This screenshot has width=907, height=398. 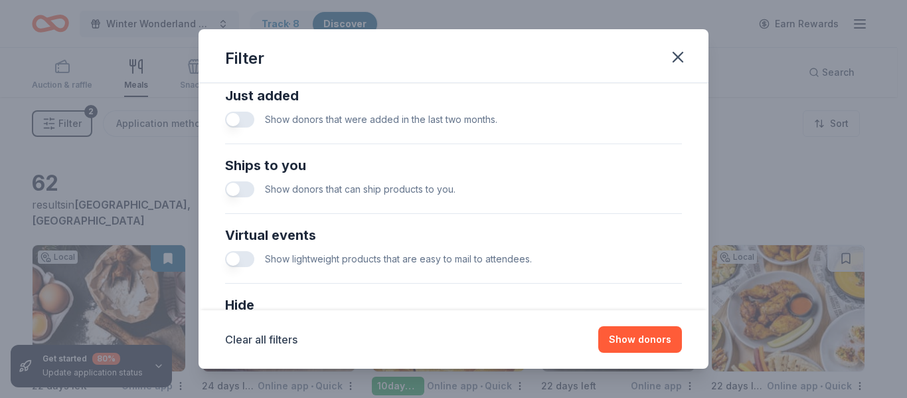 I want to click on div: Hide, so click(x=454, y=305).